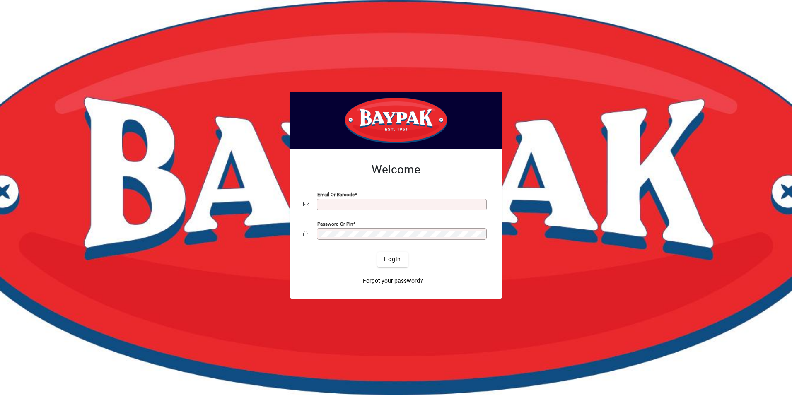  Describe the element at coordinates (396, 170) in the screenshot. I see `h2: Welcome` at that location.